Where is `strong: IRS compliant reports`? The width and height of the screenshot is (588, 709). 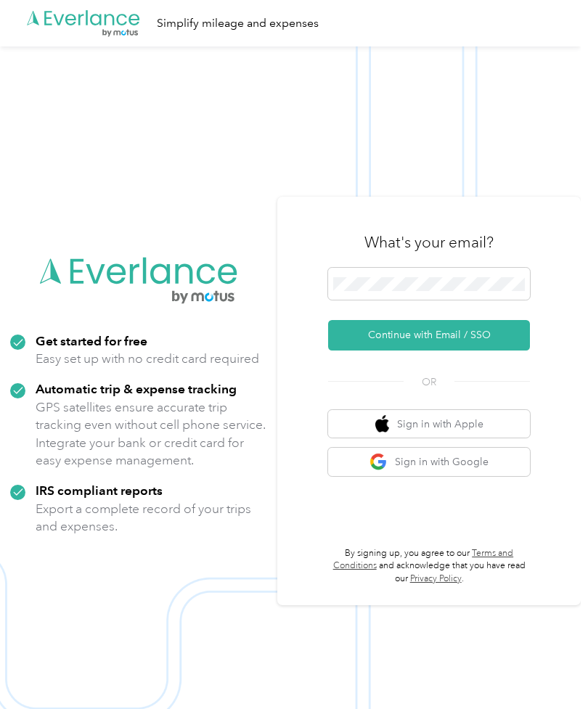
strong: IRS compliant reports is located at coordinates (98, 490).